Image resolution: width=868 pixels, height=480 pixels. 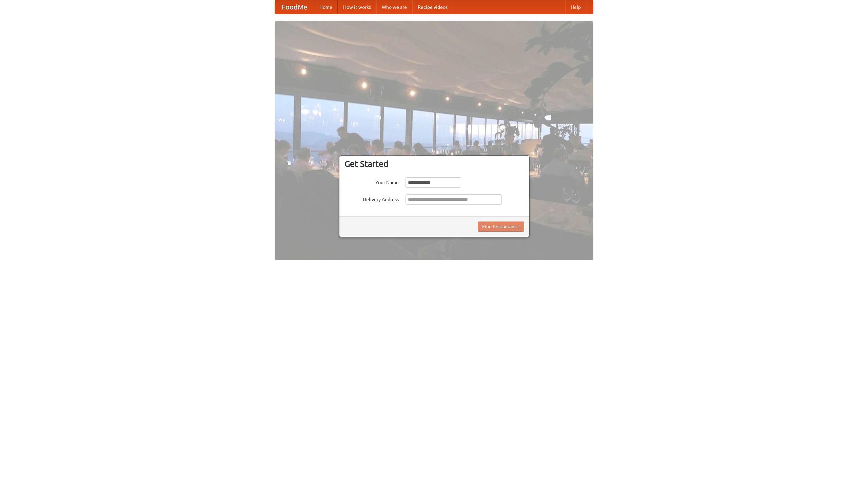 What do you see at coordinates (294, 7) in the screenshot?
I see `a: FoodMe` at bounding box center [294, 7].